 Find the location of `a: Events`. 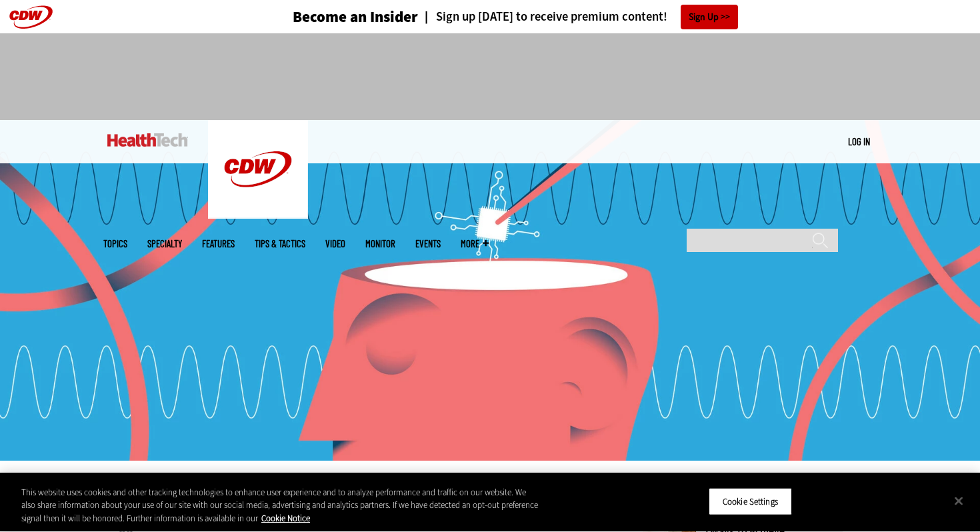

a: Events is located at coordinates (428, 243).